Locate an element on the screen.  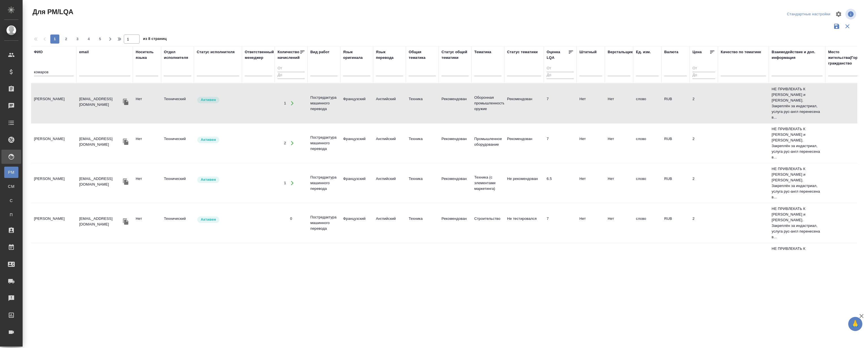
div: ФИО is located at coordinates (38, 52).